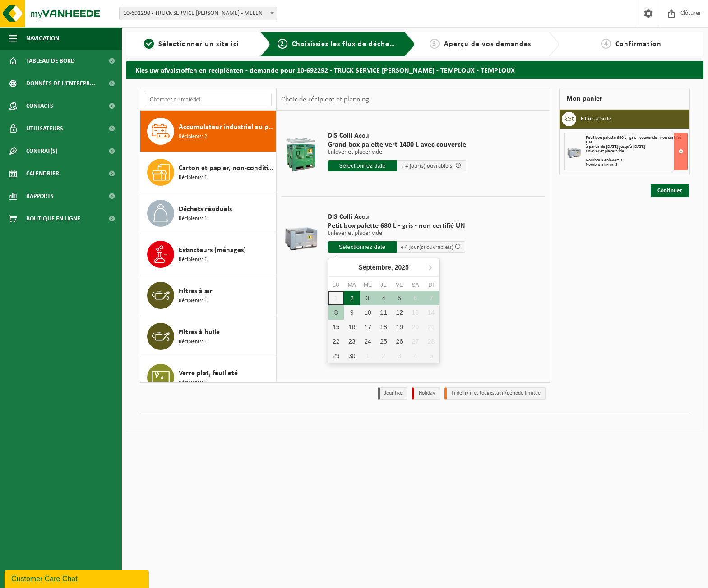 The width and height of the screenshot is (708, 588). I want to click on div: Nombre à enlever: 3, so click(636, 161).